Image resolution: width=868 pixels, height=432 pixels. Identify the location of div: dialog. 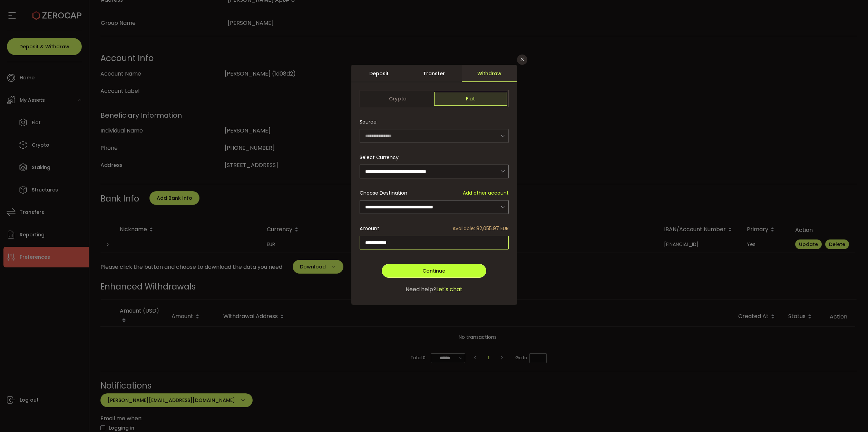
(434, 185).